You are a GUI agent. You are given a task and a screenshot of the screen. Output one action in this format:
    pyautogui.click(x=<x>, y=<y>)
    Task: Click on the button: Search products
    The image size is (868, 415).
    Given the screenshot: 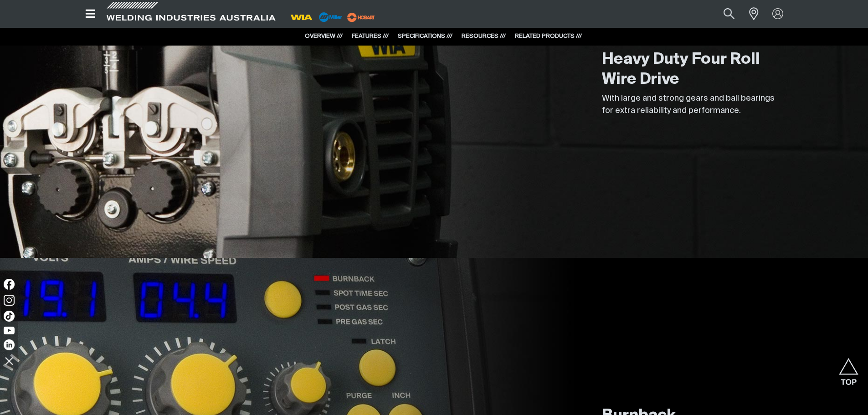 What is the action you would take?
    pyautogui.click(x=729, y=14)
    